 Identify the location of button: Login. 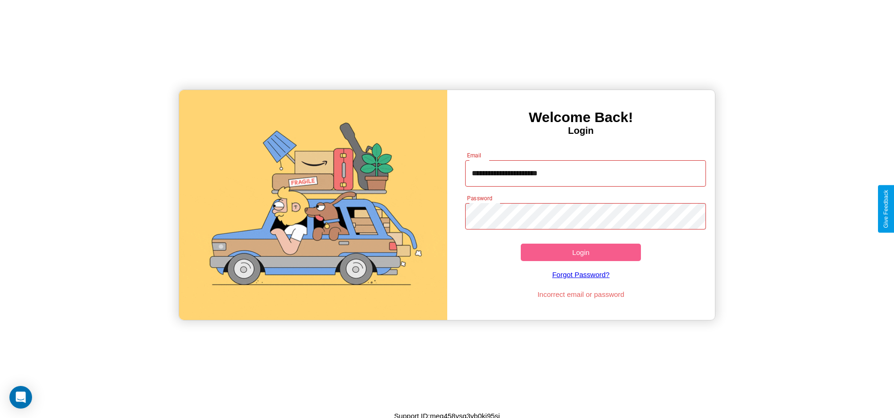
(581, 252).